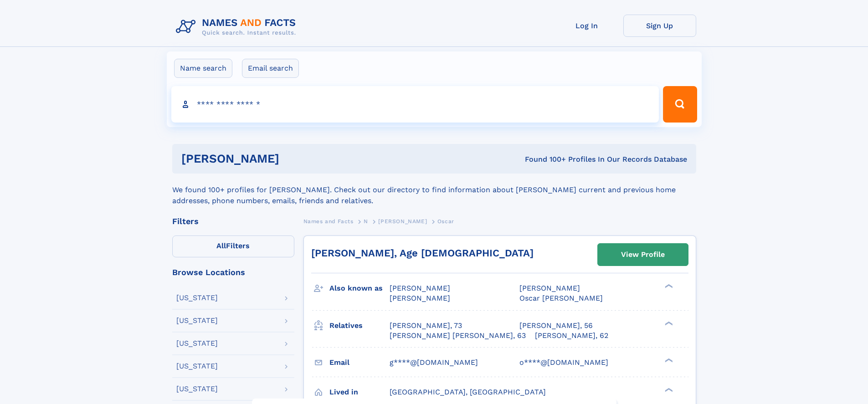  What do you see at coordinates (221, 246) in the screenshot?
I see `span: All` at bounding box center [221, 246].